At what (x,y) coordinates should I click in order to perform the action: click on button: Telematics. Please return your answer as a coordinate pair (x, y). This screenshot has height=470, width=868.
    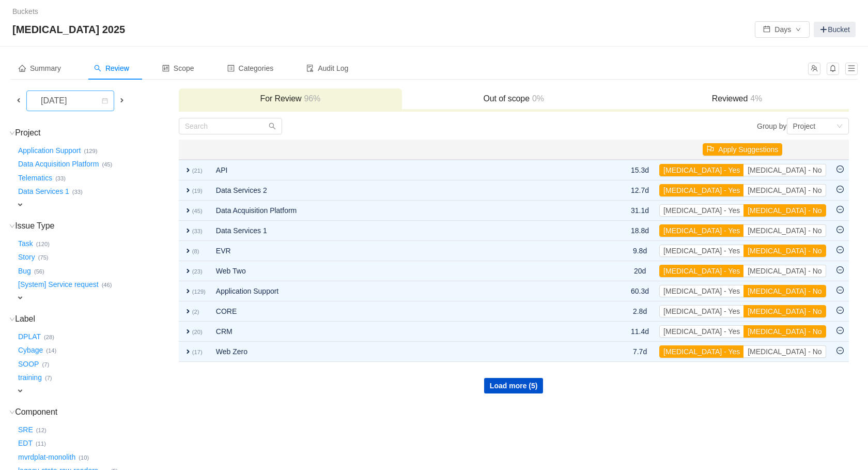
    Looking at the image, I should click on (36, 178).